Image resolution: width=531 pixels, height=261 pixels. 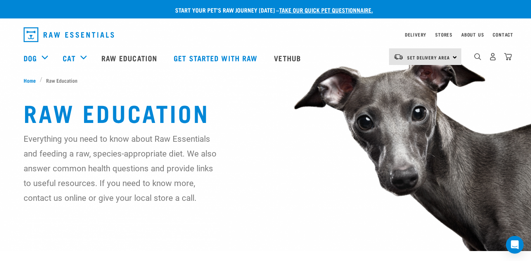 What do you see at coordinates (326, 10) in the screenshot?
I see `a: take our quick pet questionnaire.` at bounding box center [326, 10].